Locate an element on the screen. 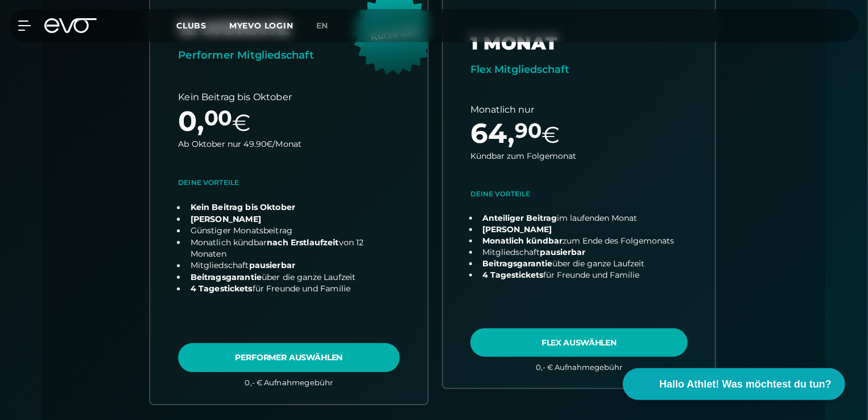 The image size is (868, 420). button: Hallo Athlet! Was möchtest du tun? is located at coordinates (734, 384).